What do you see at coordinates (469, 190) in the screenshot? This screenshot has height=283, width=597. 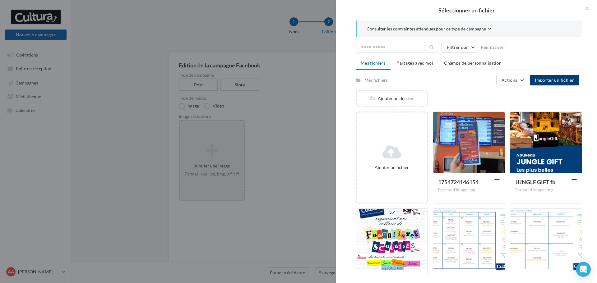 I see `div: Format d'image: jpg` at bounding box center [469, 190].